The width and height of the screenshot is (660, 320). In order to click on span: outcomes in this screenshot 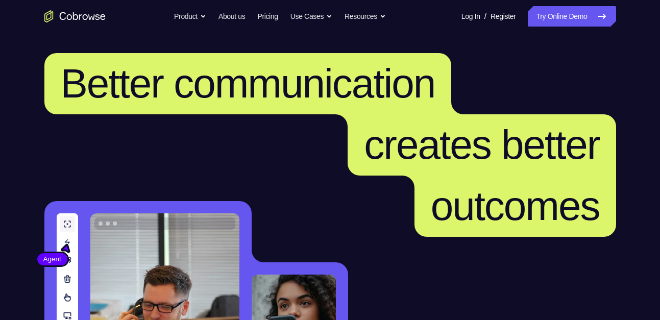, I will do `click(515, 206)`.